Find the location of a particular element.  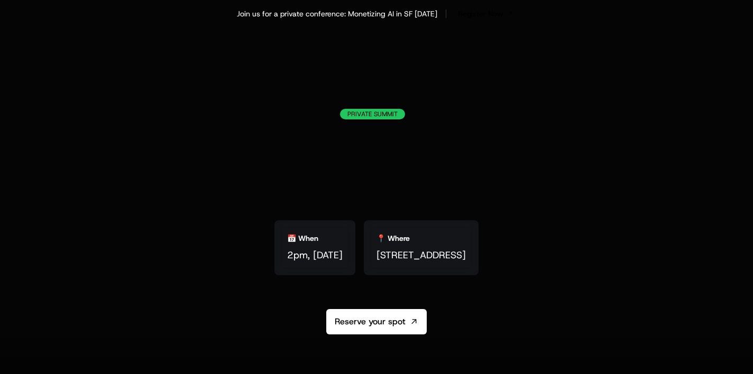

a: Reserve your spot is located at coordinates (376, 322).